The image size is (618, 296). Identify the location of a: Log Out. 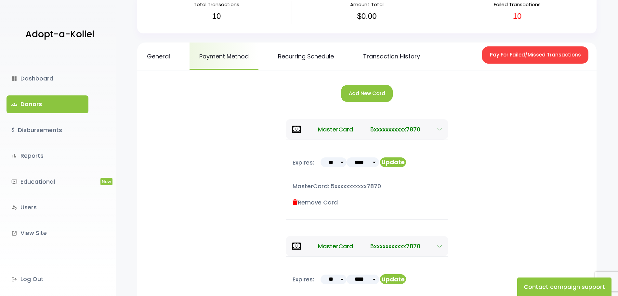
(47, 280).